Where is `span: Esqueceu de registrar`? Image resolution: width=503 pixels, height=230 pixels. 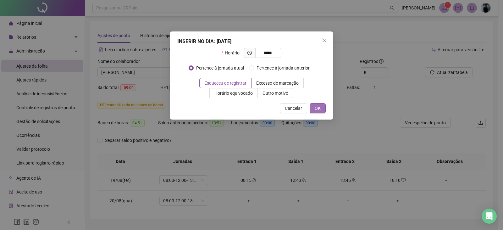 span: Esqueceu de registrar is located at coordinates (225, 83).